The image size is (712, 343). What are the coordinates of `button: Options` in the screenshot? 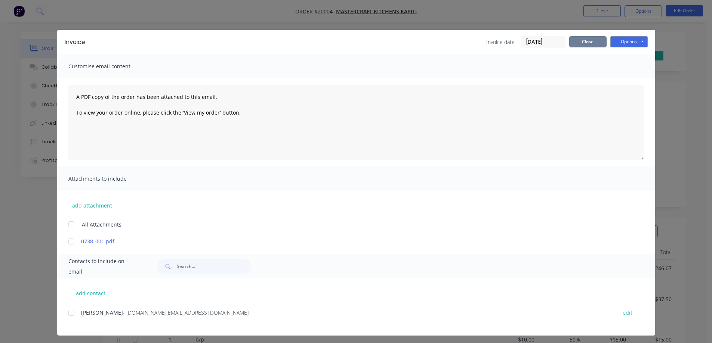 It's located at (629, 42).